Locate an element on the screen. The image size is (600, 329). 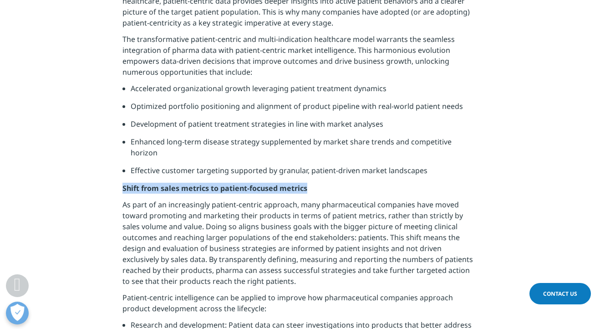
li: Enhanced long-term disease strategy supplemented by market share trends and competitive horizon is located at coordinates (304, 150).